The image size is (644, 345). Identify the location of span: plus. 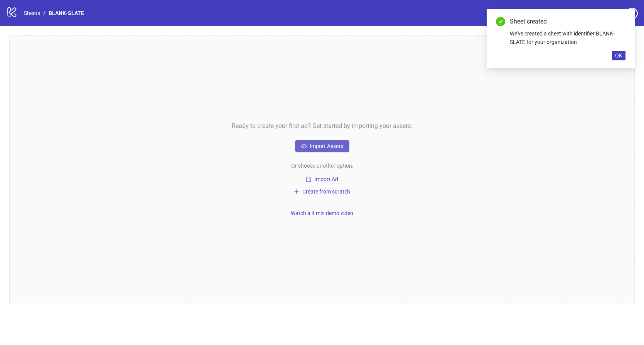
(297, 192).